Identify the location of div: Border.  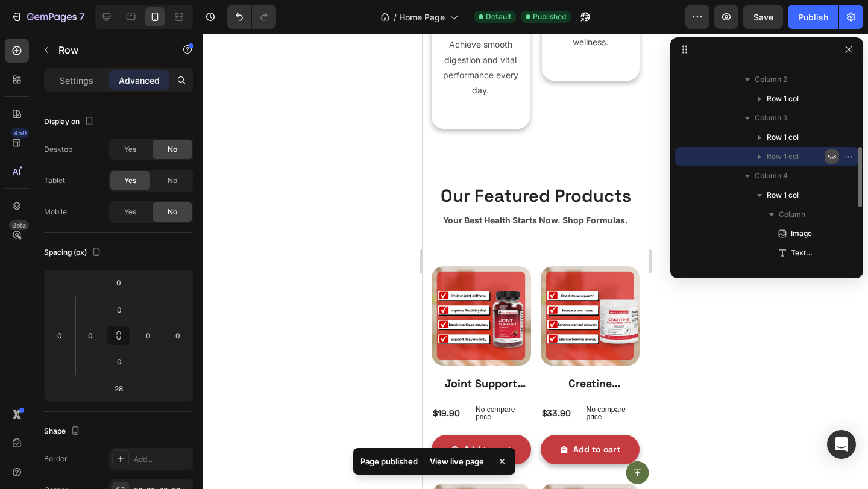
(55, 459).